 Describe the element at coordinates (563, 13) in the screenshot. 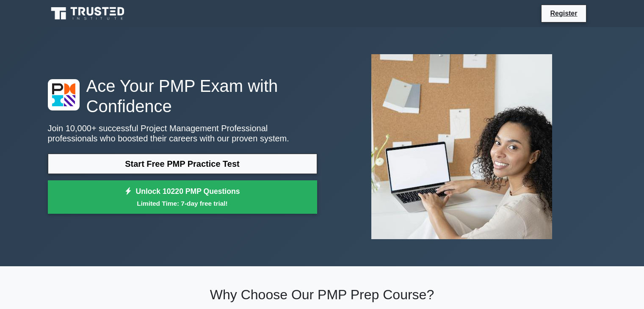

I see `a: Register` at that location.